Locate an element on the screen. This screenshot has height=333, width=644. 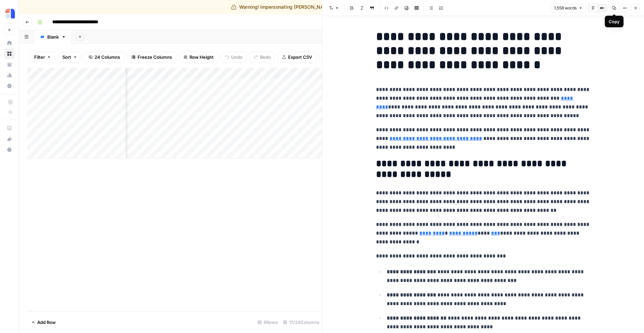
div: What's new? is located at coordinates (9, 139).